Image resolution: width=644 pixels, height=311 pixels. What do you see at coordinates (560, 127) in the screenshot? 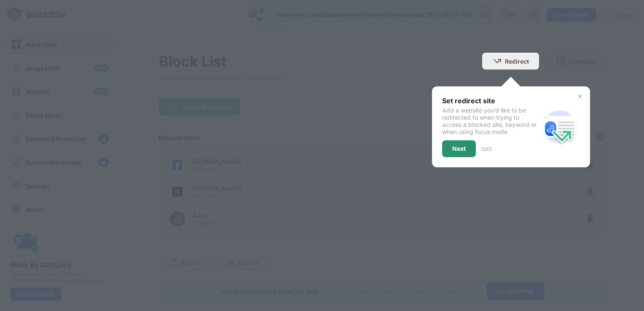
I see `img: redirect.svg` at bounding box center [560, 127].